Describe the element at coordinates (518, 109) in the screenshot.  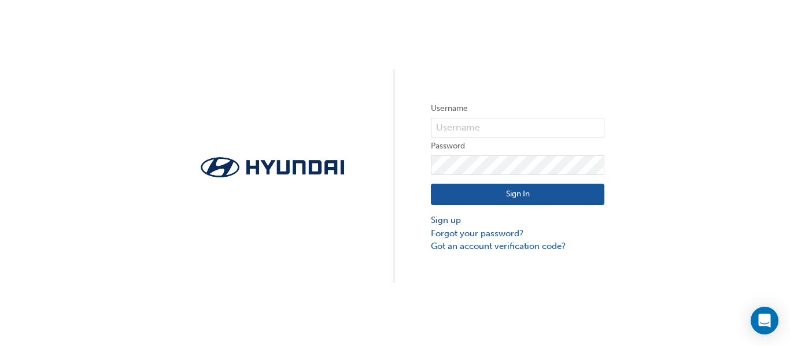
I see `label: Username` at that location.